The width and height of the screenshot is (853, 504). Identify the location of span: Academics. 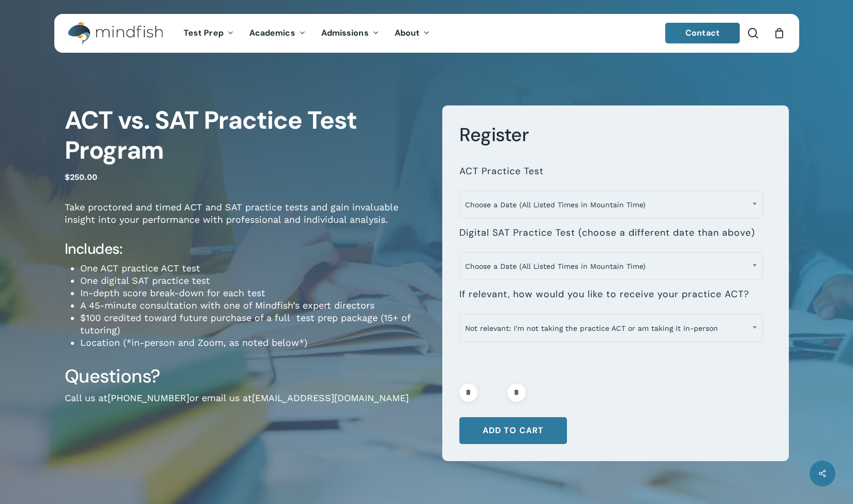
(272, 33).